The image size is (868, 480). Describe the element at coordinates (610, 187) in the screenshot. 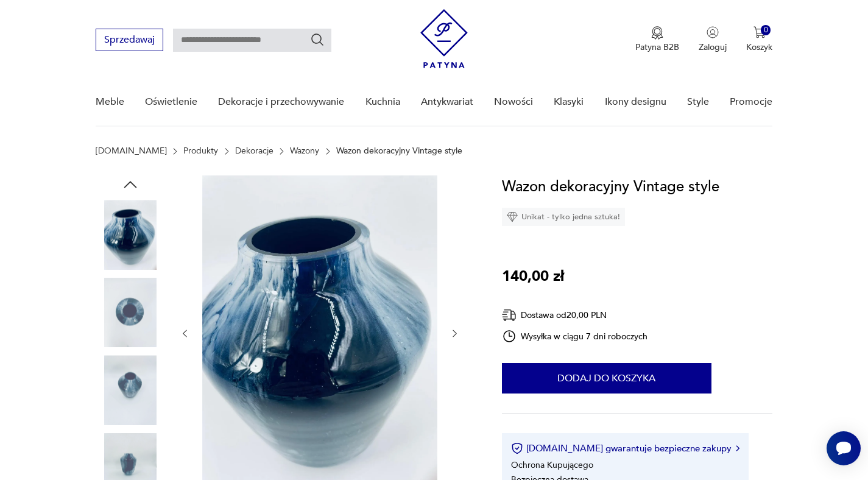

I see `h1: Wazon dekoracyjny Vintage style` at that location.